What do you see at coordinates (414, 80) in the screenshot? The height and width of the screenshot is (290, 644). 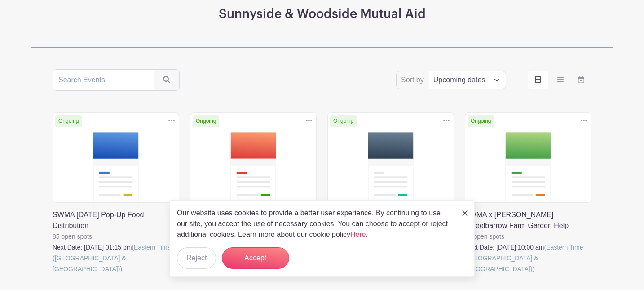 I see `label: Sort by` at bounding box center [414, 80].